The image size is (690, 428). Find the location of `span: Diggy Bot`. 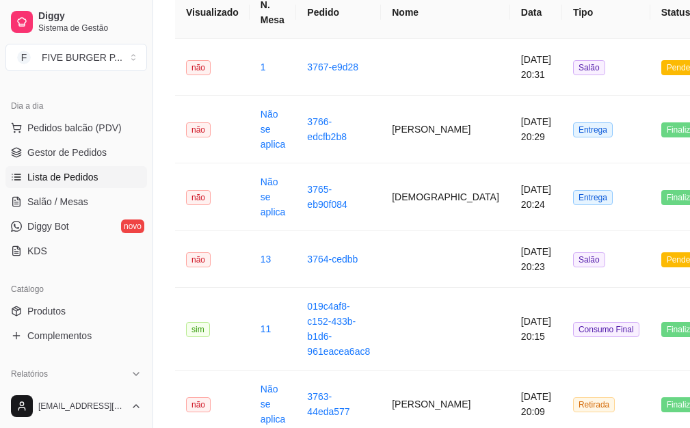

span: Diggy Bot is located at coordinates (48, 226).